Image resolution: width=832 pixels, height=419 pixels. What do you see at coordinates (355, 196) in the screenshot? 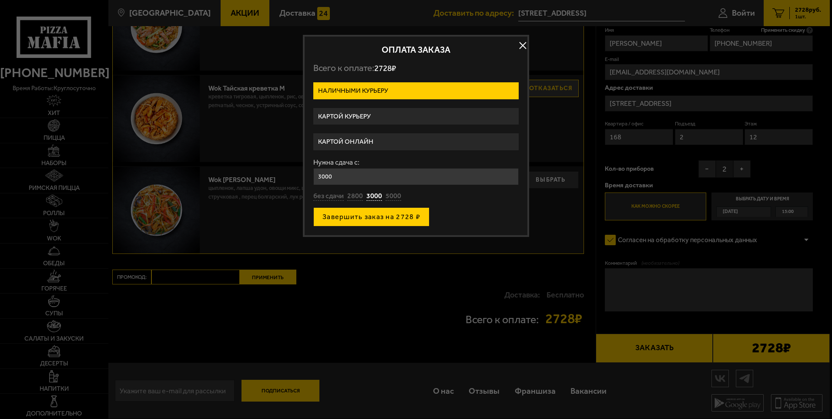
I see `button: 2800` at bounding box center [355, 196].